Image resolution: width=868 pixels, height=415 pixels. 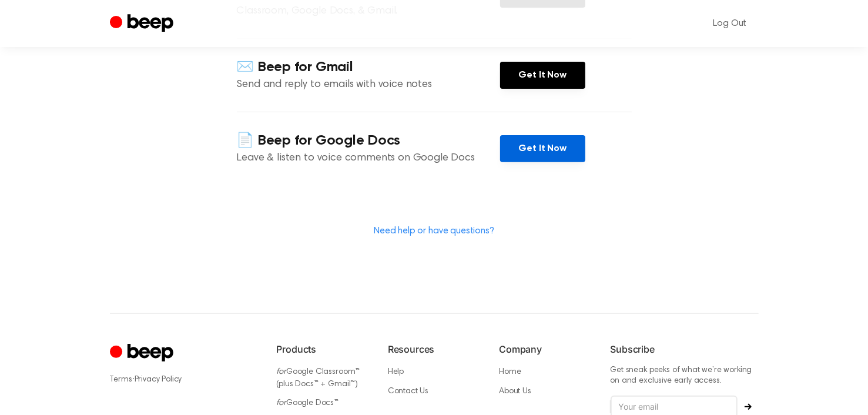 What do you see at coordinates (730, 23) in the screenshot?
I see `a: Log Out` at bounding box center [730, 23].